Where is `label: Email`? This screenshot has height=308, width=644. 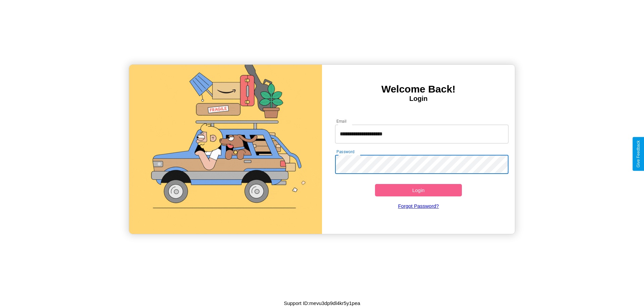
label: Email is located at coordinates (341, 121).